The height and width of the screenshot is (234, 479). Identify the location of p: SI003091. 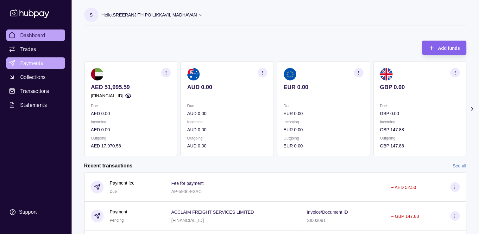
(317, 220).